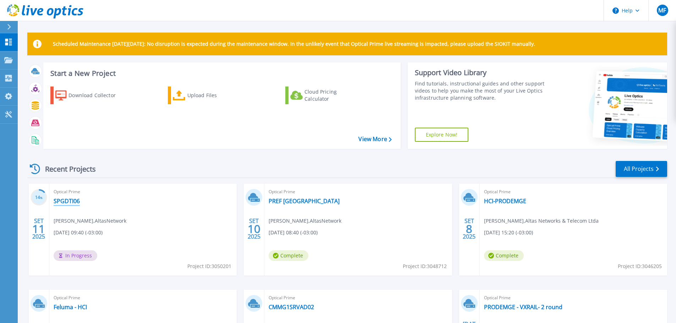 This screenshot has height=323, width=676. What do you see at coordinates (97, 96) in the screenshot?
I see `div: Download Collector` at bounding box center [97, 96].